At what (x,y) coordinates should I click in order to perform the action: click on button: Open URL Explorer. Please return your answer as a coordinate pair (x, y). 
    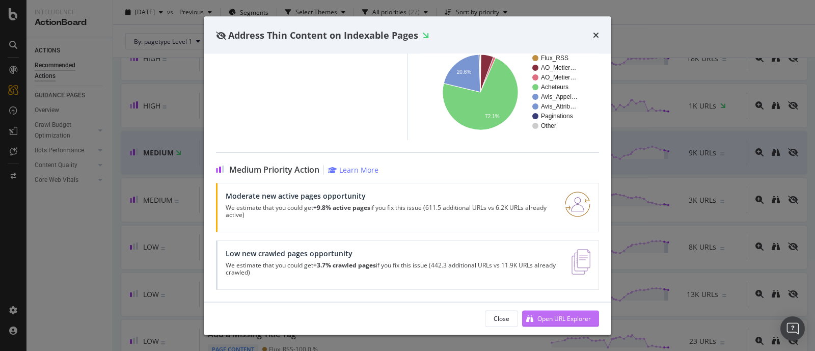
    Looking at the image, I should click on (560, 318).